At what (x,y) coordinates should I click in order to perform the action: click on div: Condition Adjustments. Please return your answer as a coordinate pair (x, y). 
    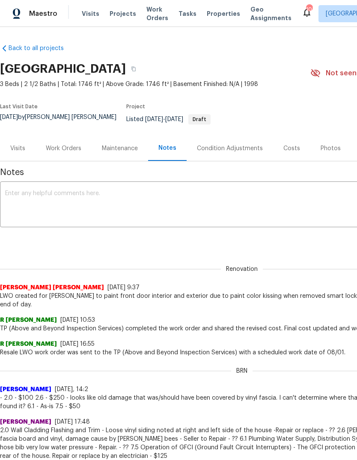
    Looking at the image, I should click on (230, 148).